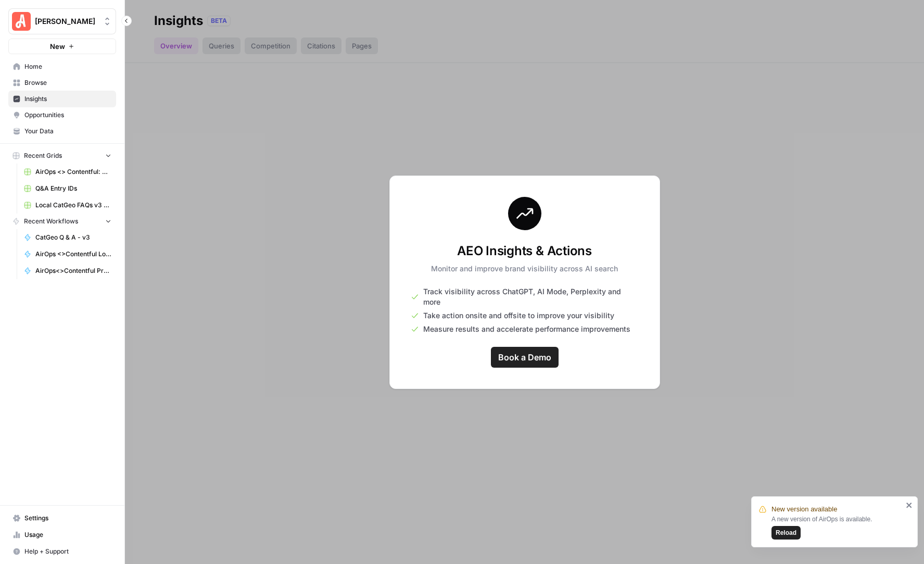  What do you see at coordinates (68, 115) in the screenshot?
I see `span: Opportunities` at bounding box center [68, 115].